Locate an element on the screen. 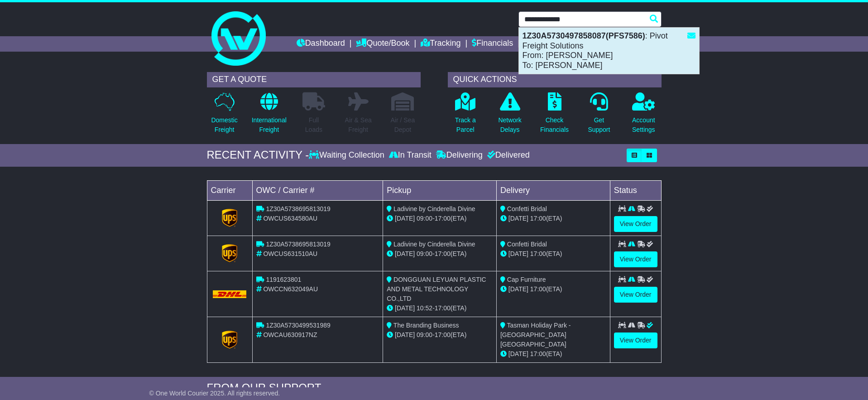  p: Air / Sea Depot is located at coordinates (403, 125).